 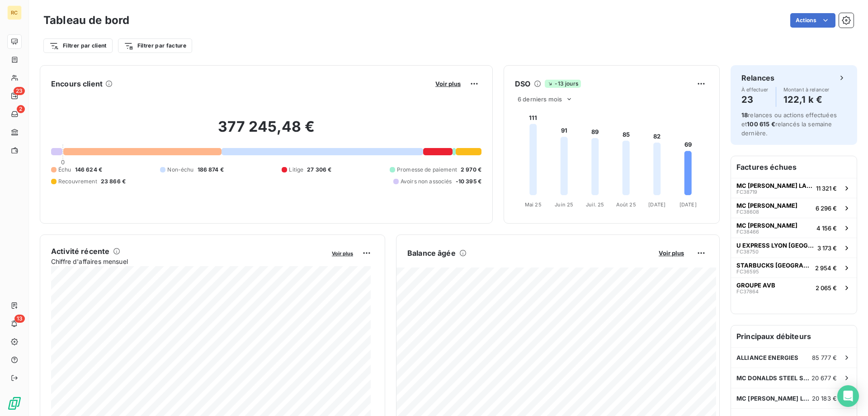 I want to click on h6: DSO, so click(x=523, y=84).